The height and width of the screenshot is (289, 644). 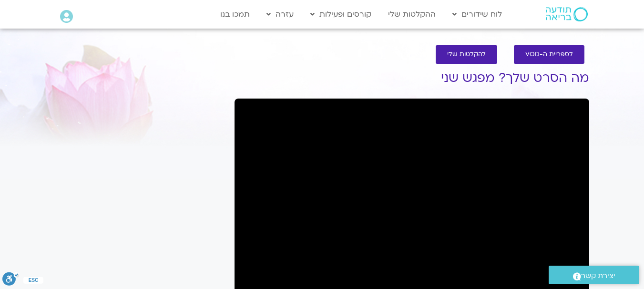 What do you see at coordinates (466, 54) in the screenshot?
I see `a: להקלטות שלי` at bounding box center [466, 54].